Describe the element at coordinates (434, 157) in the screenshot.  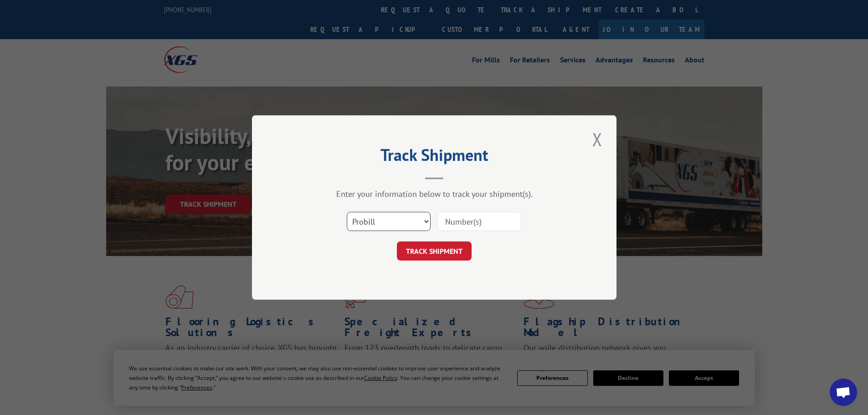
I see `h2: Track Shipment` at that location.